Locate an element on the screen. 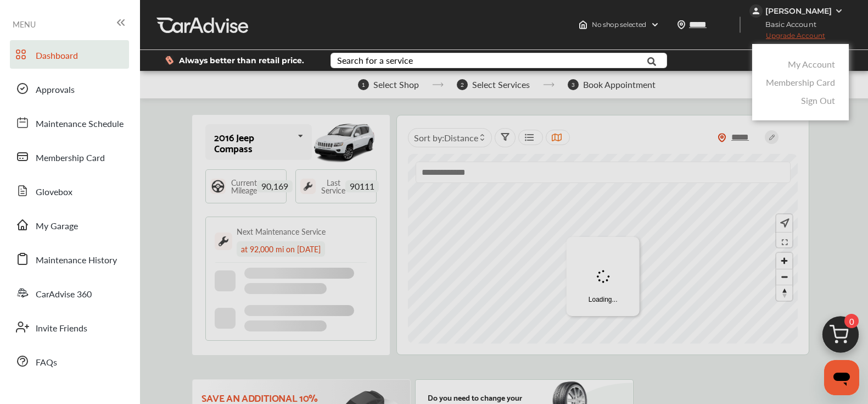 The height and width of the screenshot is (404, 868). span: My Garage is located at coordinates (57, 227).